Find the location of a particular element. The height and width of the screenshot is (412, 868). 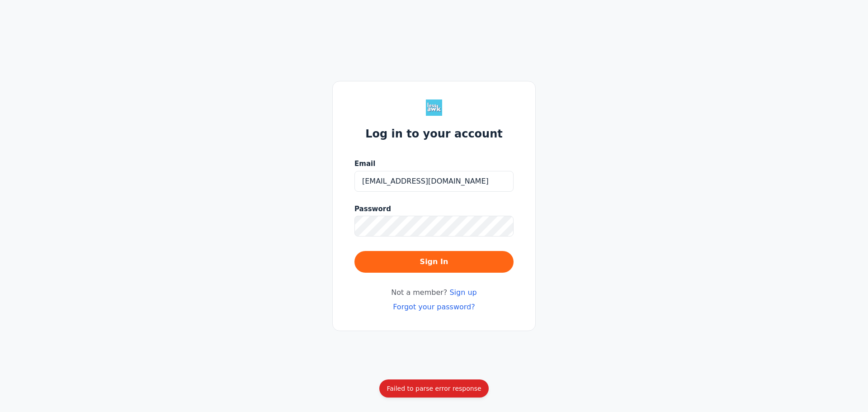

img: Less Awkward Hub is located at coordinates (434, 108).